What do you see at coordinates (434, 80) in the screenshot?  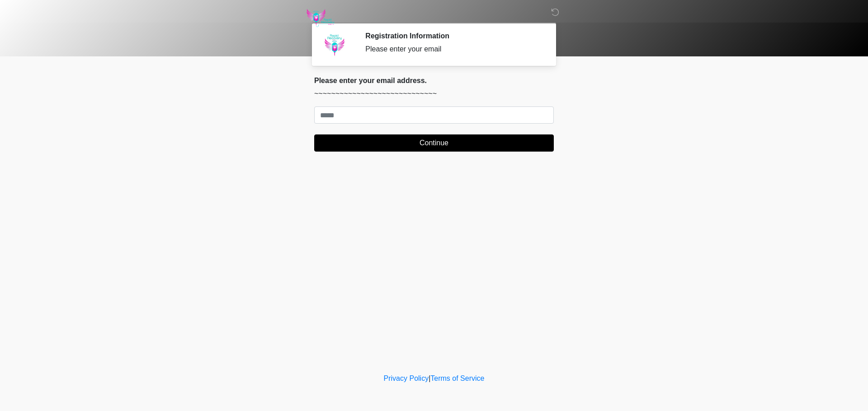 I see `h2: Please enter your email address.` at bounding box center [434, 80].